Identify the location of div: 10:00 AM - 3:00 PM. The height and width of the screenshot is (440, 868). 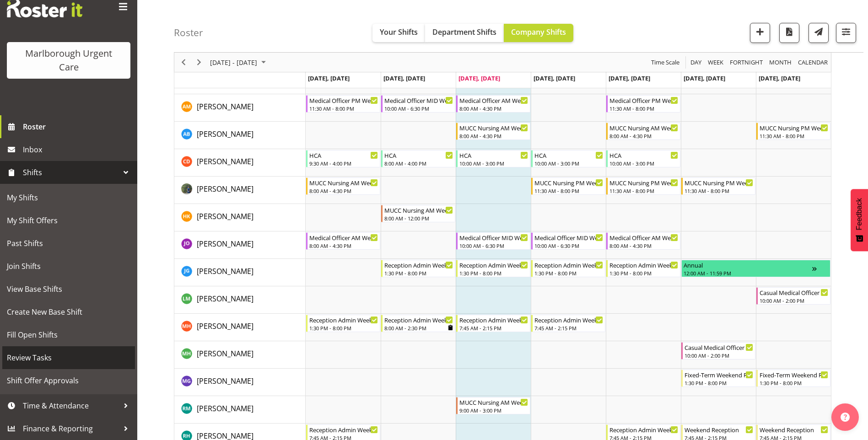
(494, 163).